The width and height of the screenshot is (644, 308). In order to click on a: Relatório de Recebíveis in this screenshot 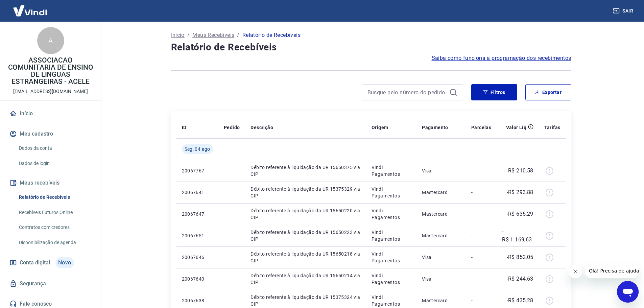, I will do `click(55, 197)`.